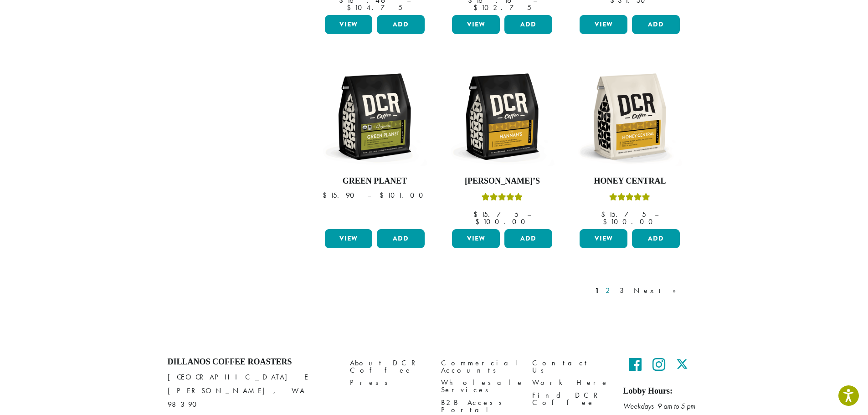  I want to click on img: DCR-12oz-FTO-Green-Planet-Stock-scaled.png, so click(375, 117).